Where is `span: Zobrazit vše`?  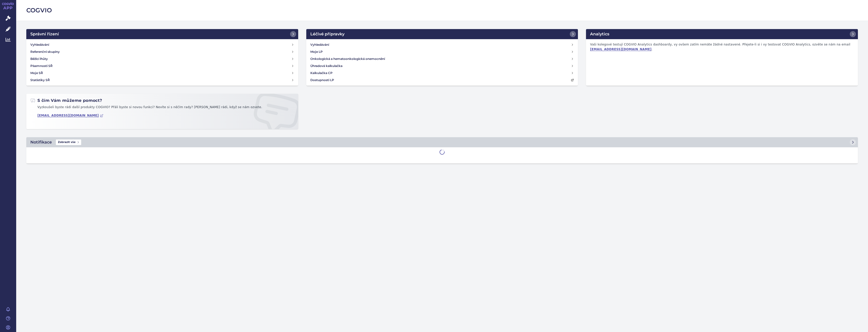
span: Zobrazit vše is located at coordinates (68, 142).